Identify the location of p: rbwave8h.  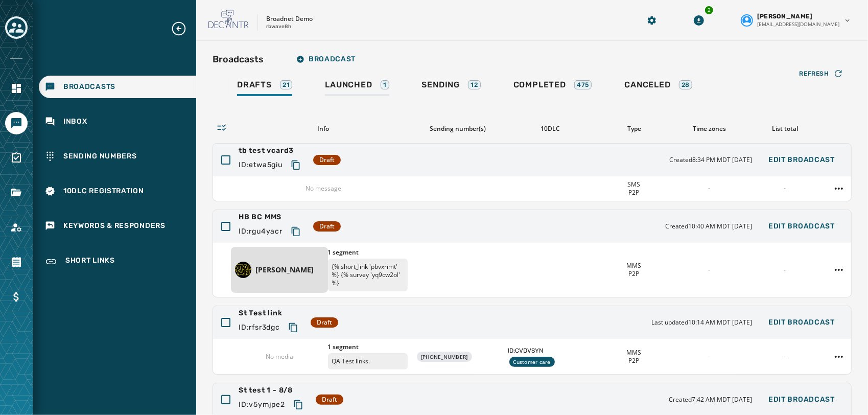
(278, 26).